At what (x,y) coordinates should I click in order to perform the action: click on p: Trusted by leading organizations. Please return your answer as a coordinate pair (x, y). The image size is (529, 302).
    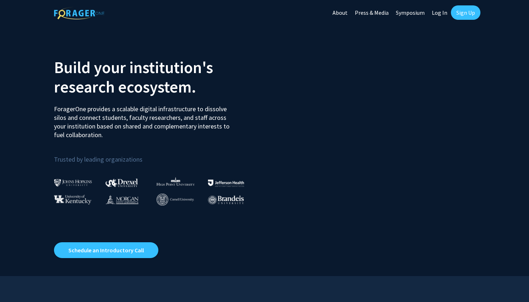
    Looking at the image, I should click on (157, 155).